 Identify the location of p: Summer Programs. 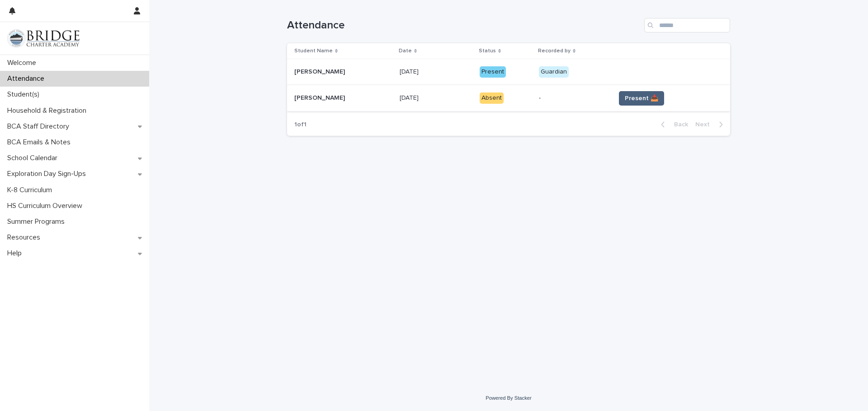
(37, 222).